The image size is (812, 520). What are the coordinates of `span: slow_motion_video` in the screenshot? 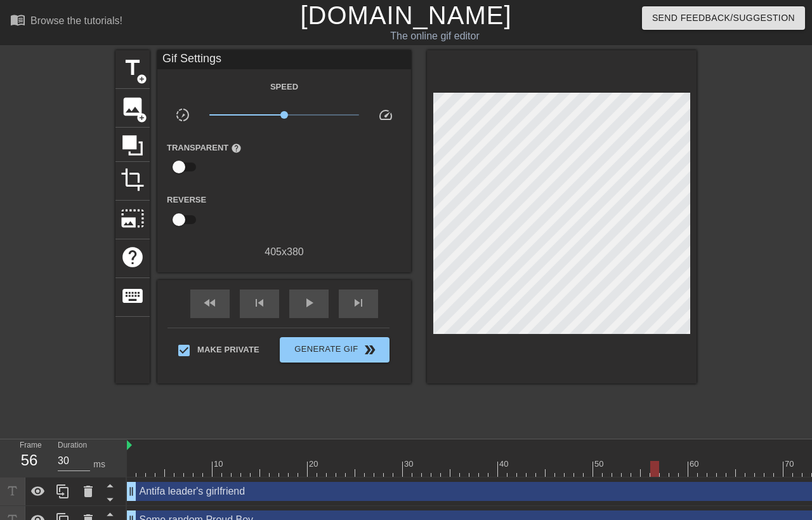 It's located at (183, 115).